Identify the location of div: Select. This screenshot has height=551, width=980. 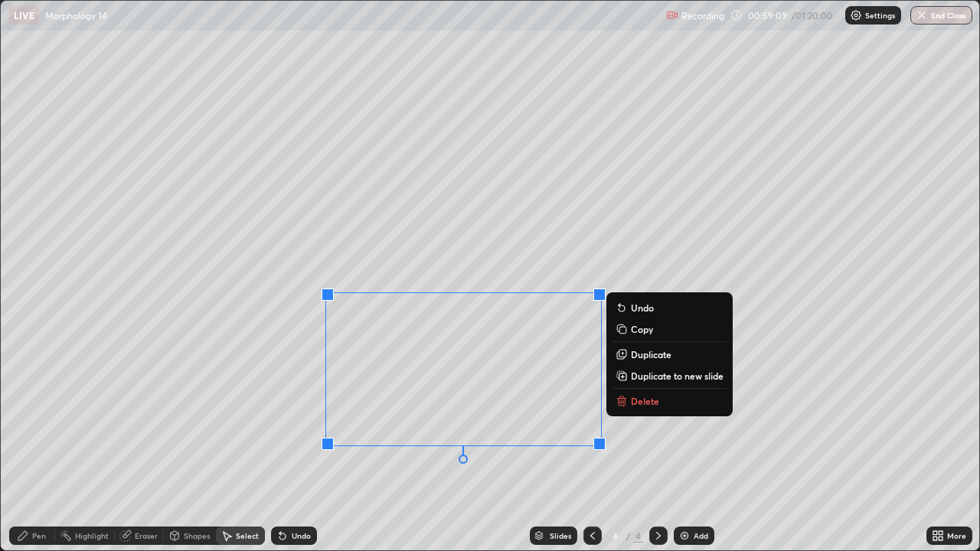
(248, 536).